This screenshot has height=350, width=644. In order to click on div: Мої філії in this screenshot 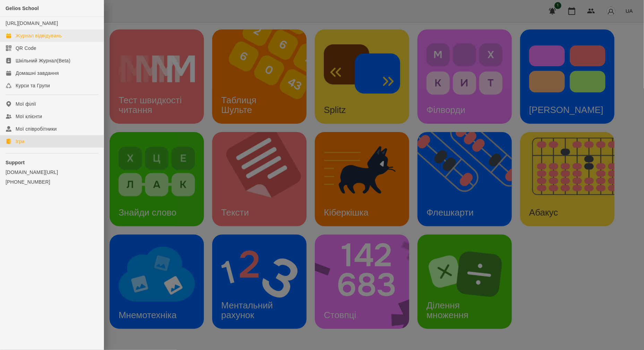, I will do `click(26, 104)`.